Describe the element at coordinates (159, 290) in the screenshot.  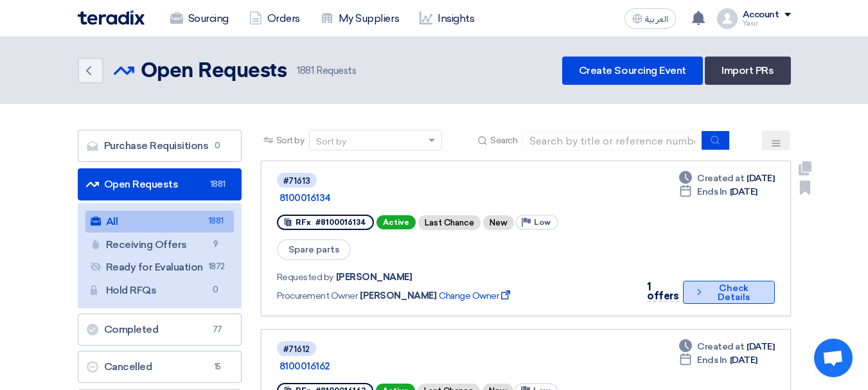
I see `a: Hold RFQs` at that location.